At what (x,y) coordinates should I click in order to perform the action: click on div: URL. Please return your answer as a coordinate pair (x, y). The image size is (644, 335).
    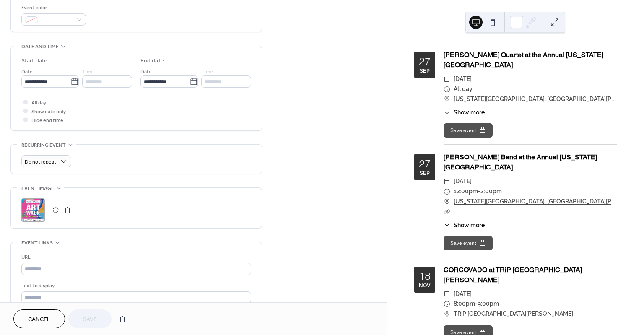
    Looking at the image, I should click on (135, 257).